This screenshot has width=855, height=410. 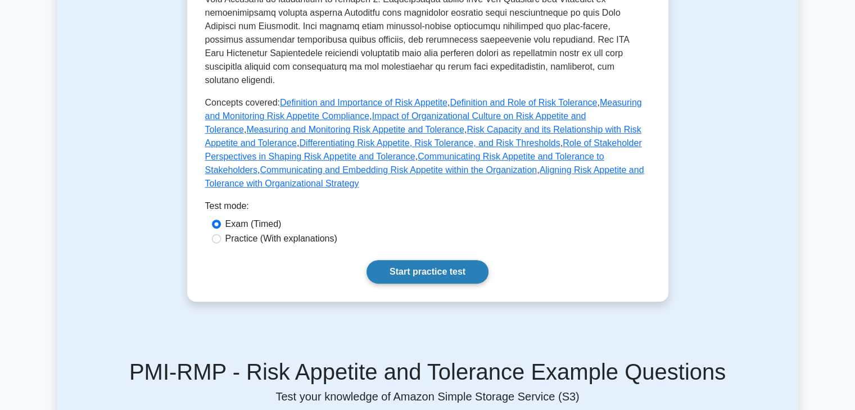 What do you see at coordinates (428, 372) in the screenshot?
I see `h5: PMI-RMP - Risk Appetite and Tolerance Example Questions` at bounding box center [428, 372].